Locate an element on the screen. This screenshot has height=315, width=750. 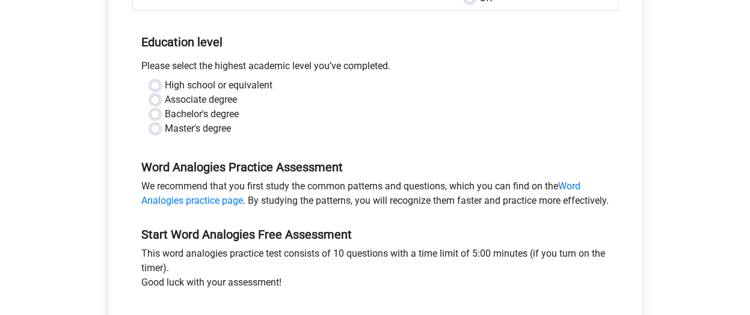
h5: Education level is located at coordinates (375, 42).